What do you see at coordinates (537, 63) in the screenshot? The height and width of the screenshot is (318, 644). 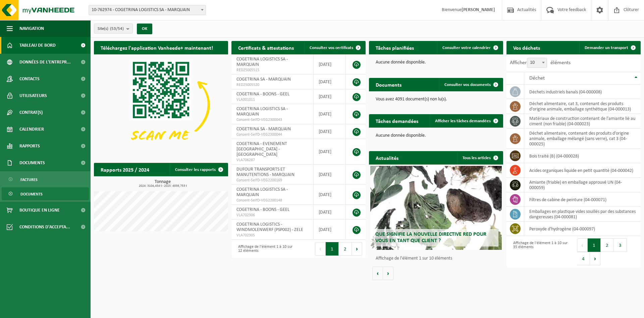 I see `span: 10` at bounding box center [537, 63].